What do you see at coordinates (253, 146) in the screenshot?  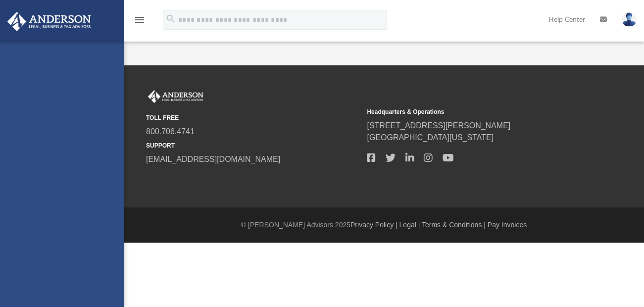 I see `small: SUPPORT` at bounding box center [253, 146].